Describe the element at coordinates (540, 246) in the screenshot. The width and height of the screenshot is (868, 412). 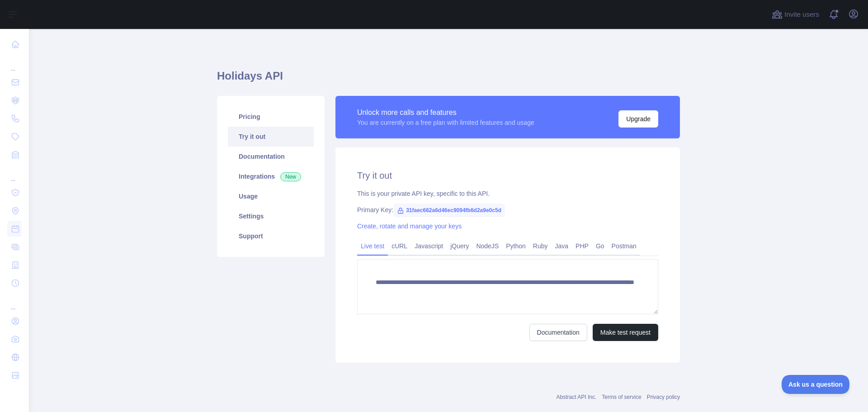
I see `a: Ruby` at that location.